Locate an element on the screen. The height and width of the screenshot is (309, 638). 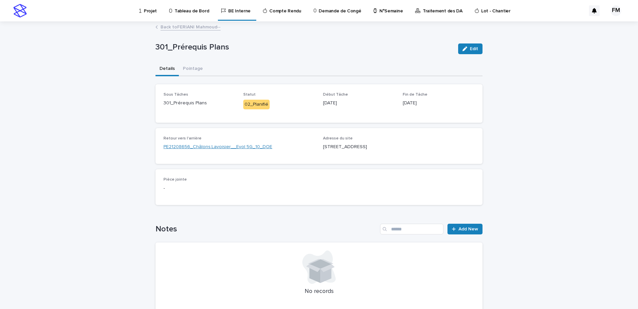
a: PE21208656_Châlons:Lavoisier__Evol 5G_10_DOE is located at coordinates (218, 147).